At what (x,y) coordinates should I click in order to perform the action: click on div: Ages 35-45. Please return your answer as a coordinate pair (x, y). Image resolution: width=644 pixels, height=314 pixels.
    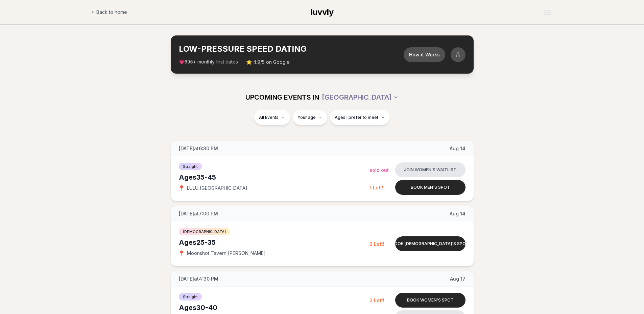
    Looking at the image, I should click on (274, 177).